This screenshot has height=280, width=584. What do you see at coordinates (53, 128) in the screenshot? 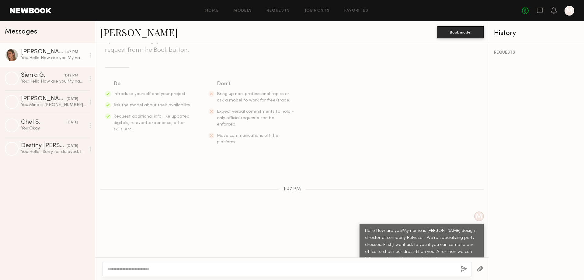
I see `div: You: Okay` at bounding box center [53, 128].